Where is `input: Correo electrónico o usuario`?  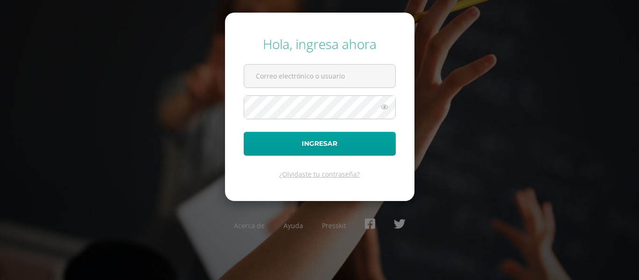 input: Correo electrónico o usuario is located at coordinates (319, 76).